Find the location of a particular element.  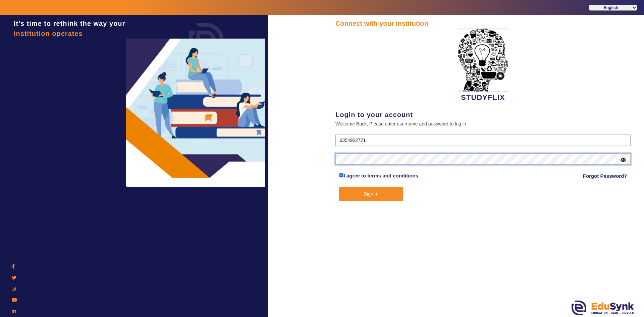

a: I agree to terms and conditions. is located at coordinates (381, 175).